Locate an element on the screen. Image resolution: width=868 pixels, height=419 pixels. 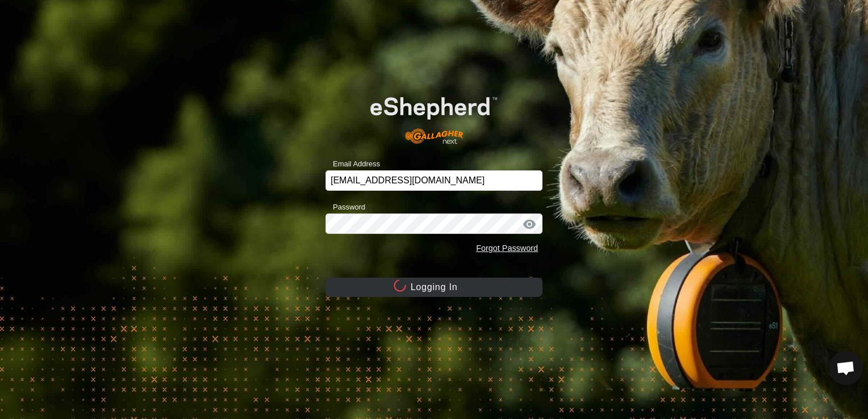
div: Open chat is located at coordinates (845, 368).